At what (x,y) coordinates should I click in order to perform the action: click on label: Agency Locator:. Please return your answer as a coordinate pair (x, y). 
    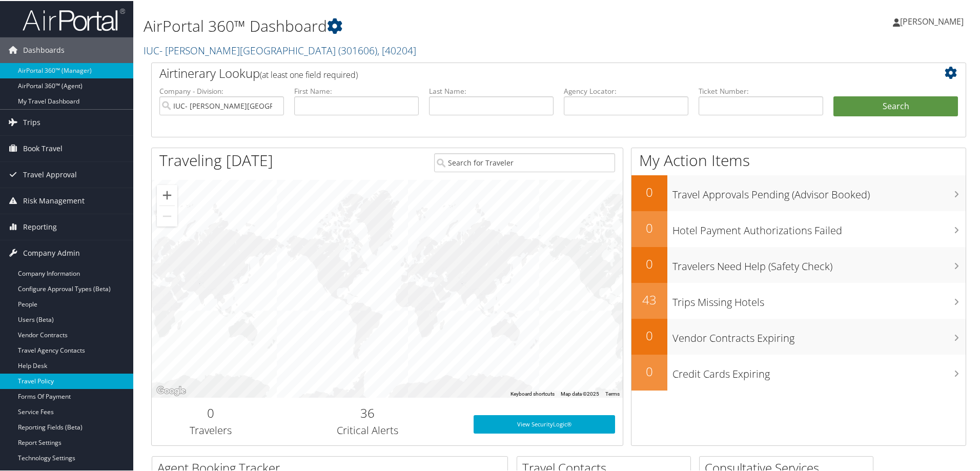
    Looking at the image, I should click on (626, 90).